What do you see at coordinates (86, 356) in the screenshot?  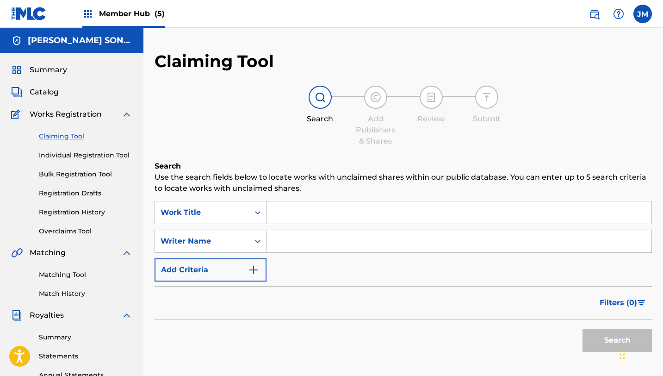 I see `a: Statements` at bounding box center [86, 356].